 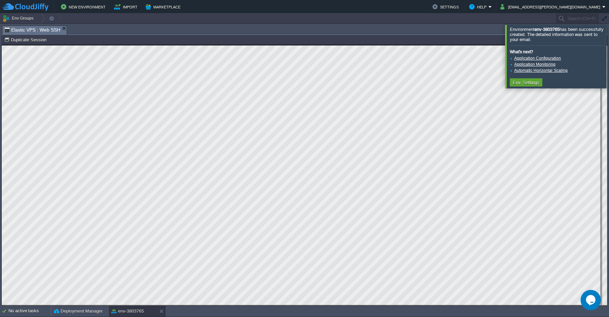 I want to click on button: New Environment, so click(x=84, y=7).